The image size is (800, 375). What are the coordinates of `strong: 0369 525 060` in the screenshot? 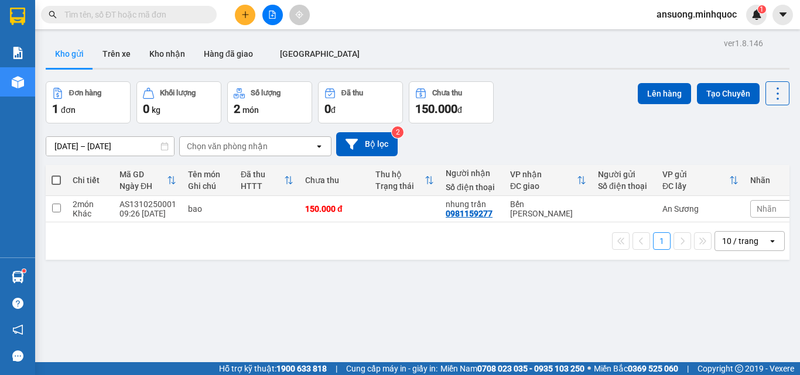 It's located at (653, 369).